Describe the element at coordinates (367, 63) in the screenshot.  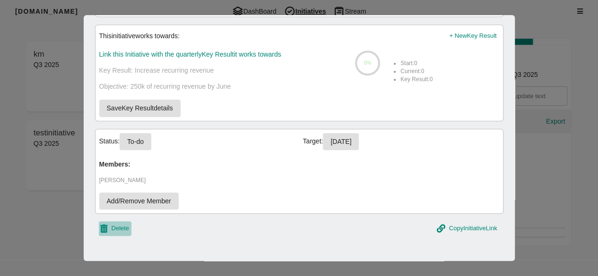
I see `text: 0%` at that location.